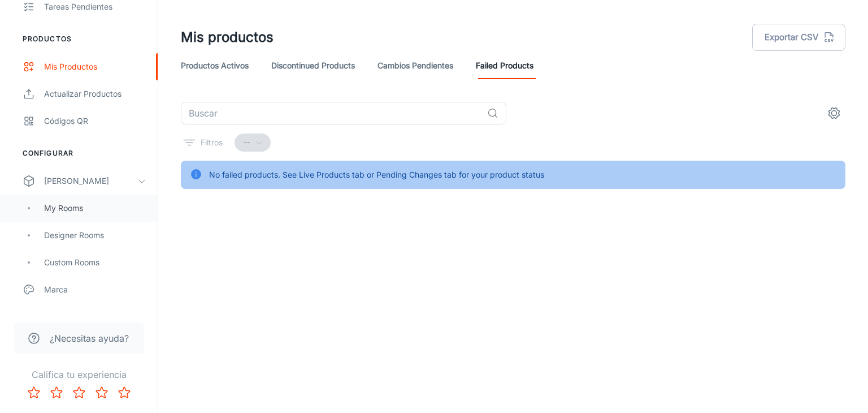 Image resolution: width=868 pixels, height=413 pixels. I want to click on div: Designer Rooms, so click(95, 236).